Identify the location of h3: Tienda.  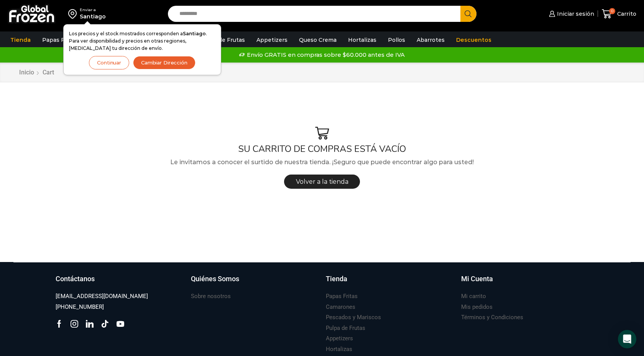
(336, 279).